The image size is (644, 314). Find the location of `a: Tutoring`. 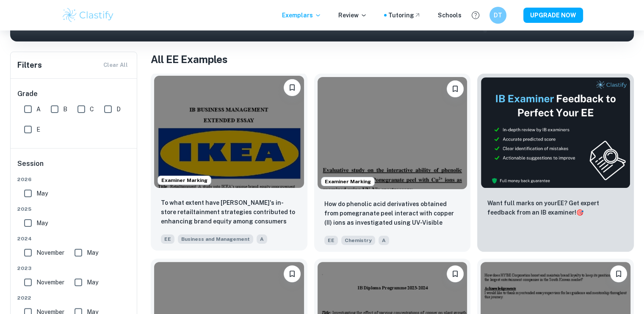

a: Tutoring is located at coordinates (404, 15).